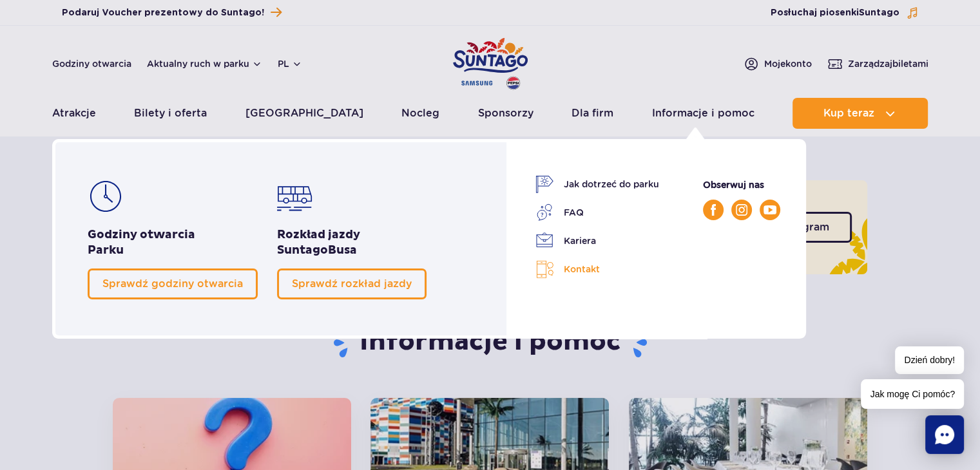 The image size is (980, 470). Describe the element at coordinates (742, 210) in the screenshot. I see `img: Instagram` at that location.